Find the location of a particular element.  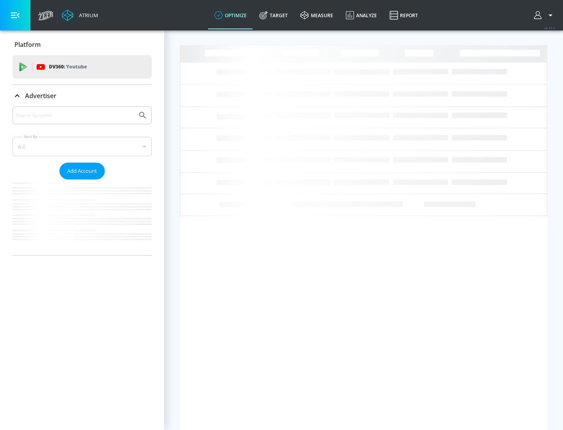

a: Report is located at coordinates (404, 15).